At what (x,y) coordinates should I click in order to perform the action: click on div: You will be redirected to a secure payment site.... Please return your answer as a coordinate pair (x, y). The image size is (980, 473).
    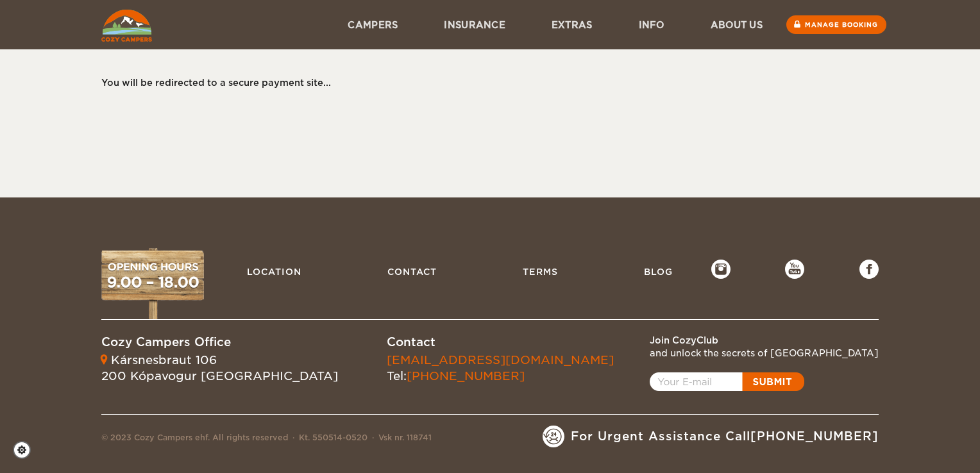
    Looking at the image, I should click on (483, 83).